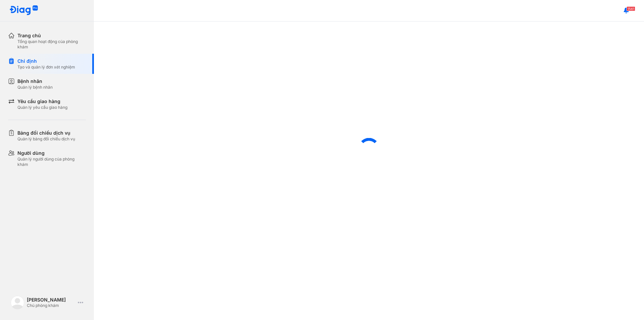 The width and height of the screenshot is (644, 320). Describe the element at coordinates (46, 133) in the screenshot. I see `div: Bảng đối chiếu dịch vụ` at that location.